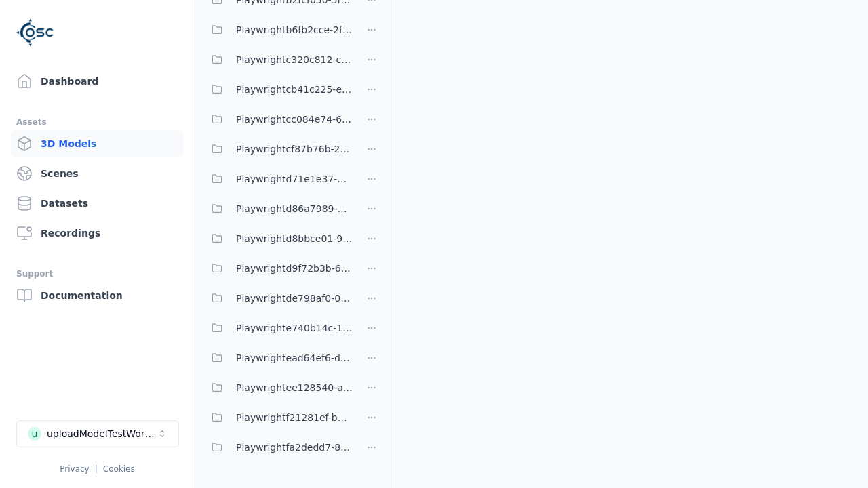 This screenshot has width=868, height=488. Describe the element at coordinates (278, 448) in the screenshot. I see `button: Playwrightfa2dedd7-83d1-48b2-a06f-a16c3db01942` at that location.